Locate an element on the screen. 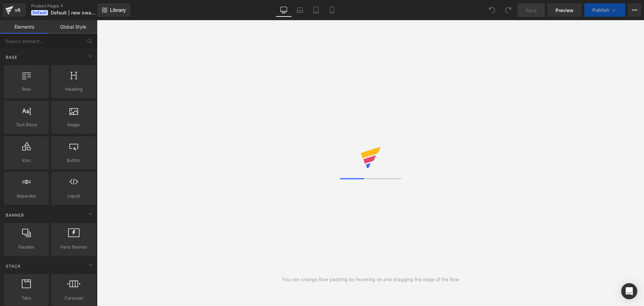  a: New Library is located at coordinates (114, 10).